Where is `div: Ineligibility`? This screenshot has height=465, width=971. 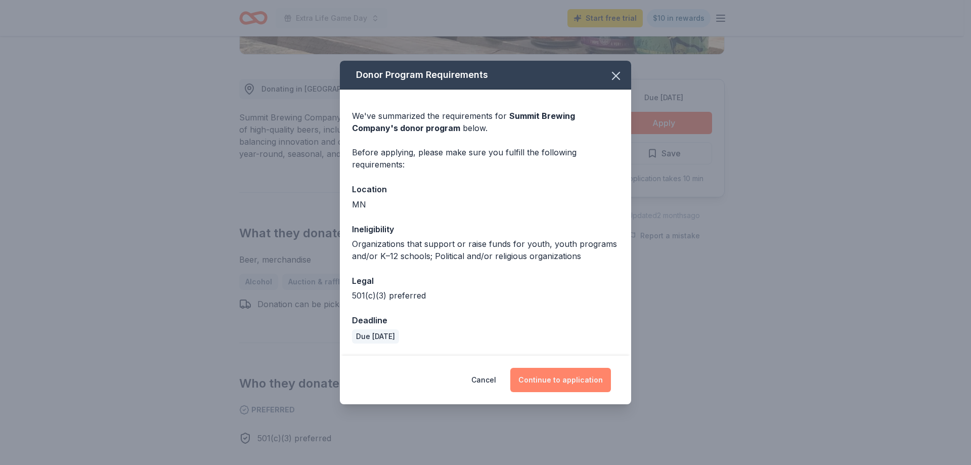
div: Ineligibility is located at coordinates (486, 229).